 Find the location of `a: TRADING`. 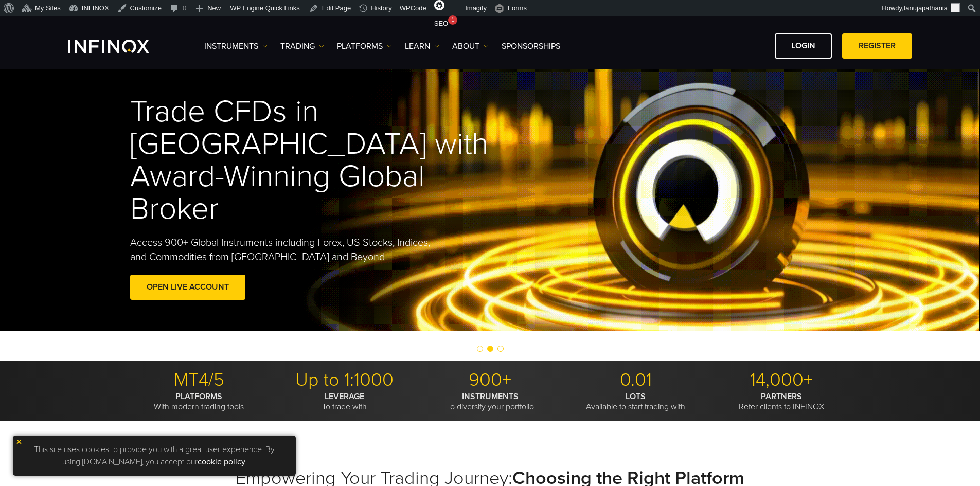

a: TRADING is located at coordinates (302, 46).